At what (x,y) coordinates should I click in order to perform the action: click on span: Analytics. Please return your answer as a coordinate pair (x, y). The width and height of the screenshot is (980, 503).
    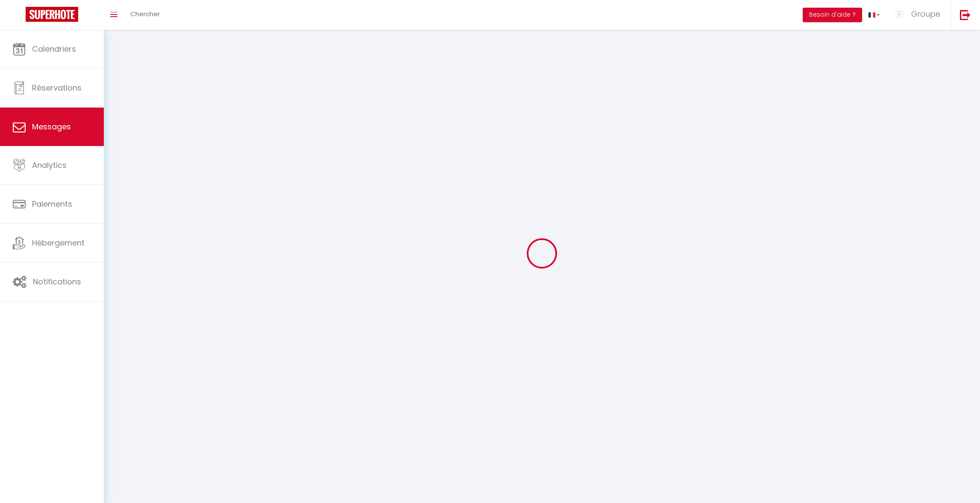
    Looking at the image, I should click on (49, 165).